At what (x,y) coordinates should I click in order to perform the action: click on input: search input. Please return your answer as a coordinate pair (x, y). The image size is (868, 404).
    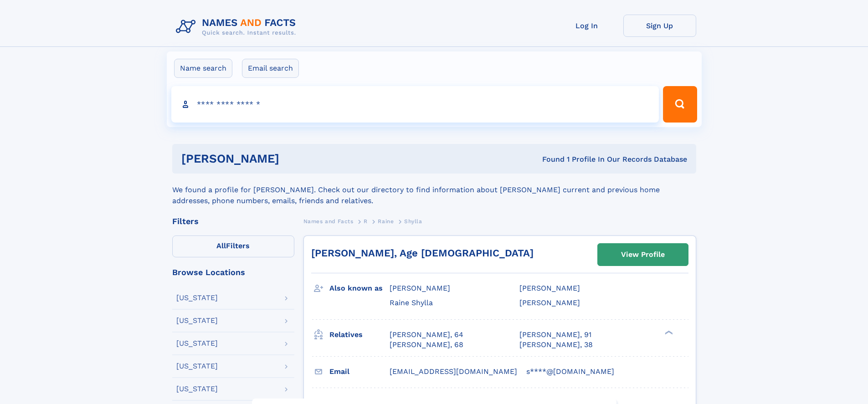
    Looking at the image, I should click on (415, 104).